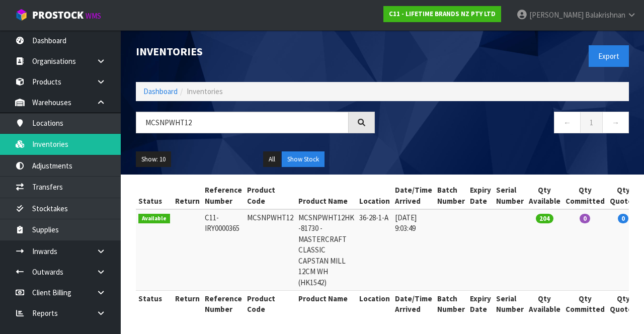 Image resolution: width=644 pixels, height=334 pixels. What do you see at coordinates (442, 14) in the screenshot?
I see `a: C11 - LIFETIME BRANDS NZ PTY LTD` at bounding box center [442, 14].